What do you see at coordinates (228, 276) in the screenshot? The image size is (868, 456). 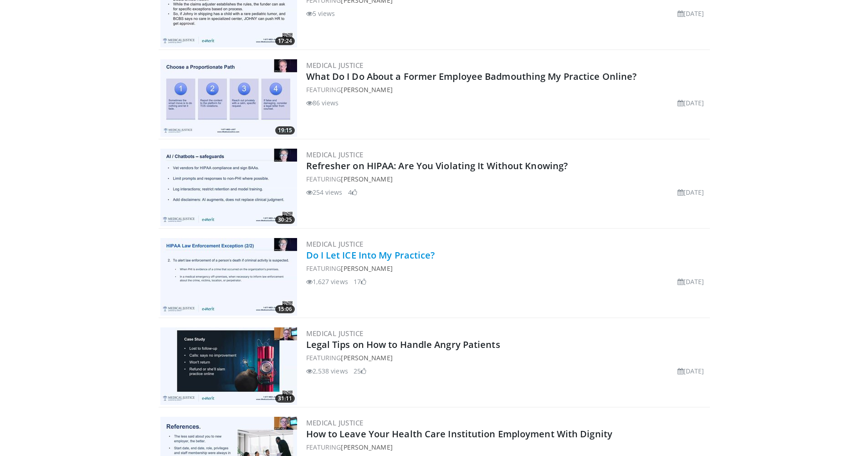 I see `a: 15:06` at bounding box center [228, 276].